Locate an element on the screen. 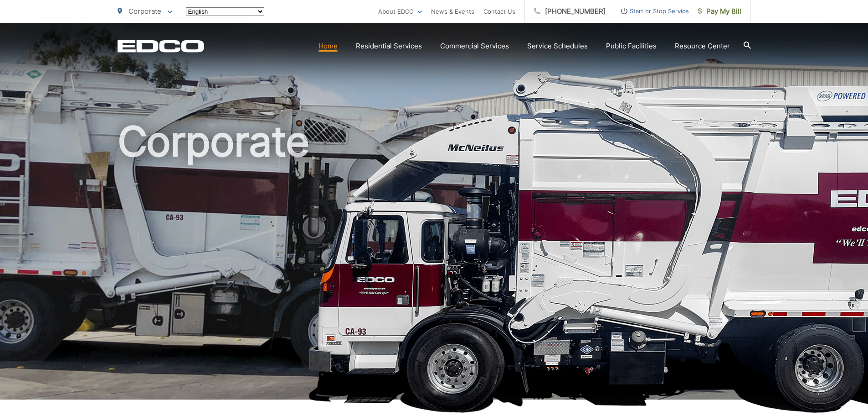  span: Corporate is located at coordinates (145, 11).